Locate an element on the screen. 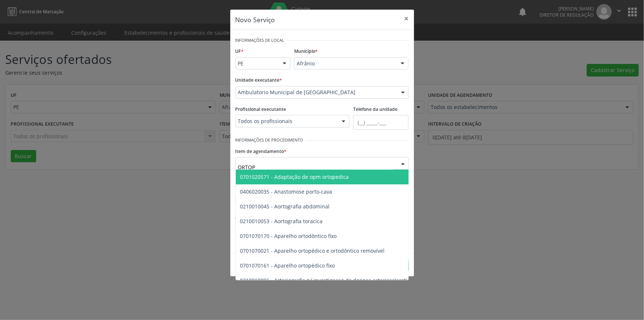 The width and height of the screenshot is (644, 320). span: 0210010045 - Aortografia abdominal is located at coordinates (285, 206).